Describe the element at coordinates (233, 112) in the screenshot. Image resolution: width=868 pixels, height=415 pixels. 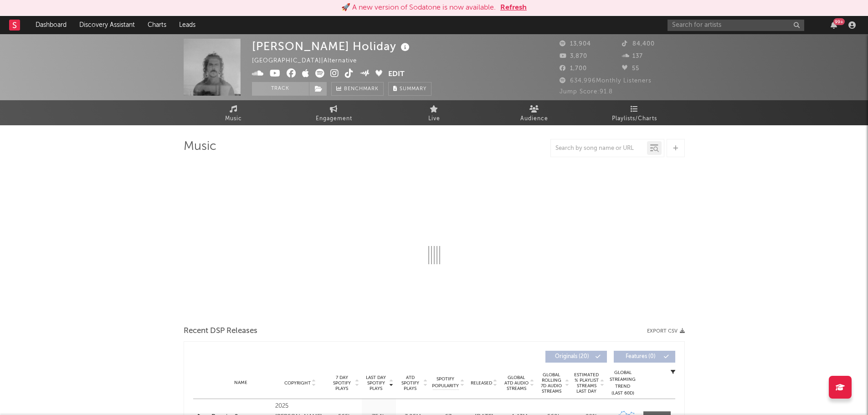
I see `a: Music` at that location.